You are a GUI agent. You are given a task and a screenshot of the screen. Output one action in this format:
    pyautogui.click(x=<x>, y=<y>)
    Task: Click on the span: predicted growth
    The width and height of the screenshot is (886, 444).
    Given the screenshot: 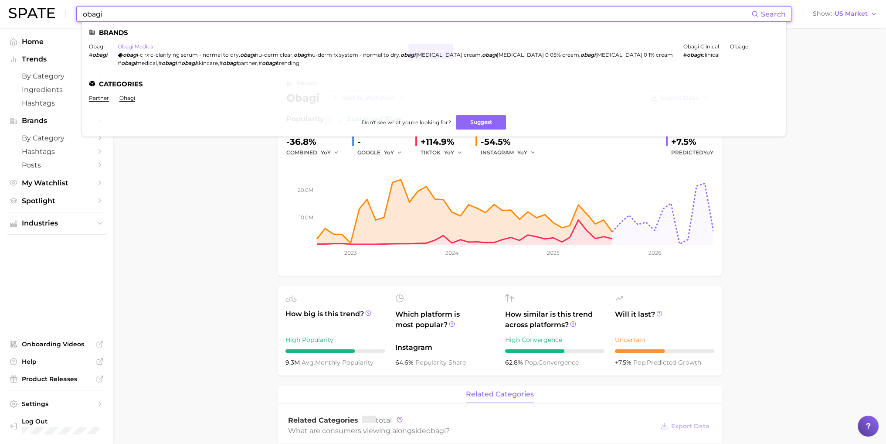 What is the action you would take?
    pyautogui.click(x=667, y=362)
    